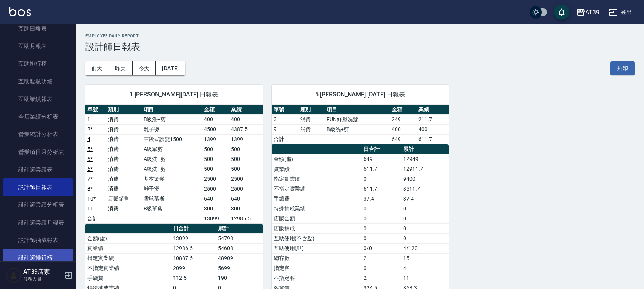 The image size is (644, 289). What do you see at coordinates (194, 268) in the screenshot?
I see `td: 2099` at bounding box center [194, 268].